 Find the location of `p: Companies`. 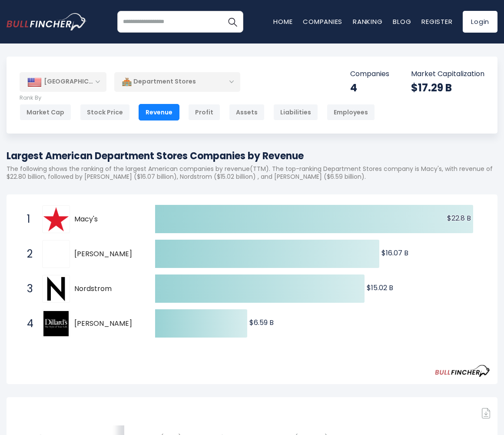

p: Companies is located at coordinates (370, 74).